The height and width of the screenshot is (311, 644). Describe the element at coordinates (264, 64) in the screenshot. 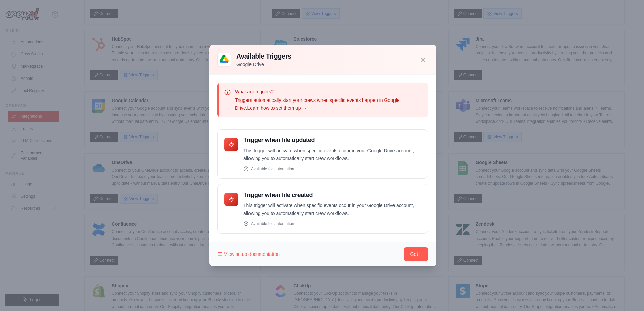

I see `p: Google Drive` at that location.